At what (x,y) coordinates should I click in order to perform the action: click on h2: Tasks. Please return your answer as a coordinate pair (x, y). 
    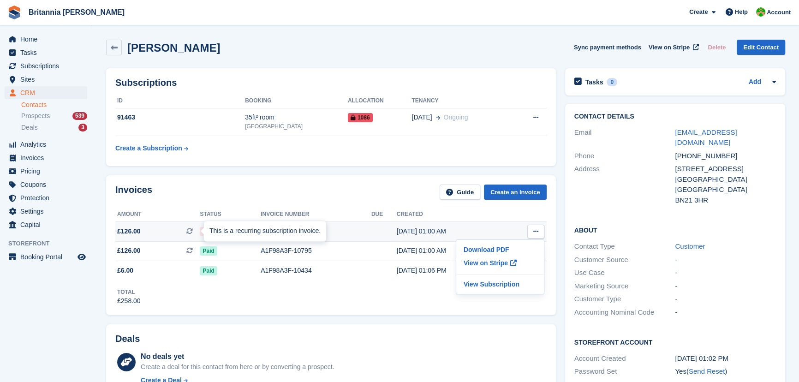
    Looking at the image, I should click on (594, 82).